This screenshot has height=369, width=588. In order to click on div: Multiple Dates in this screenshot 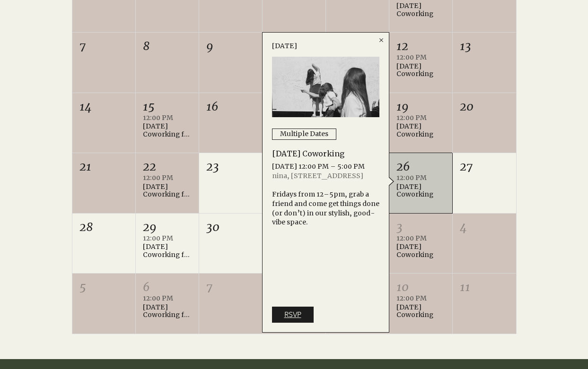, I will do `click(304, 134)`.